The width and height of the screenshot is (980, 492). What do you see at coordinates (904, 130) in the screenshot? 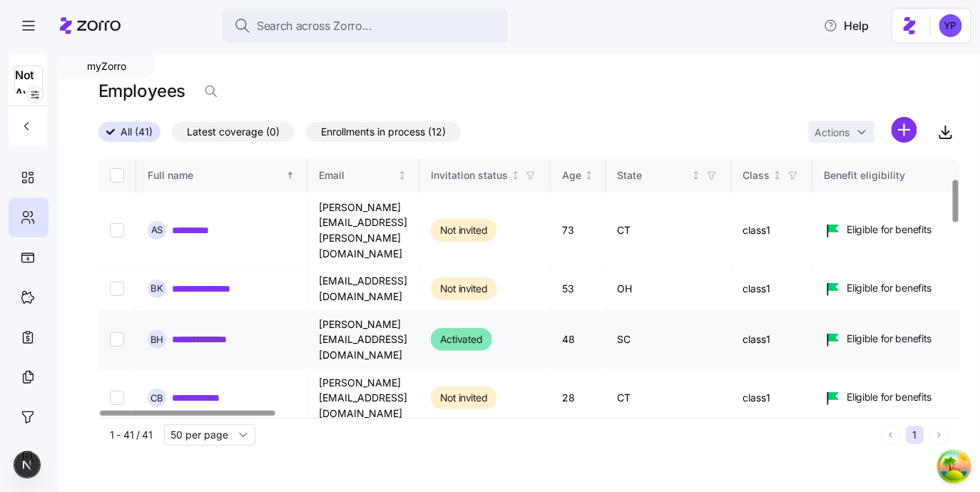
I see `svg: add icon` at bounding box center [904, 130].